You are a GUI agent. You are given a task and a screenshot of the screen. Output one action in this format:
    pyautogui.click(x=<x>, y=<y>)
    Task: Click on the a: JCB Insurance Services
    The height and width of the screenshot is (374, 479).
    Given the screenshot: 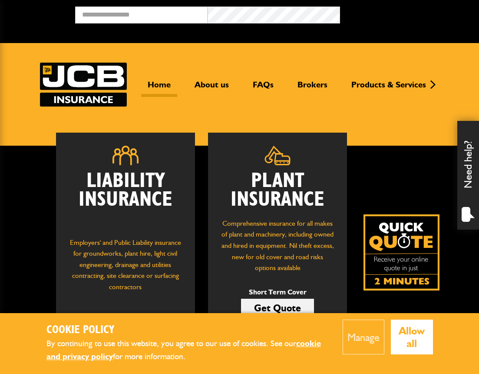 What is the action you would take?
    pyautogui.click(x=83, y=84)
    